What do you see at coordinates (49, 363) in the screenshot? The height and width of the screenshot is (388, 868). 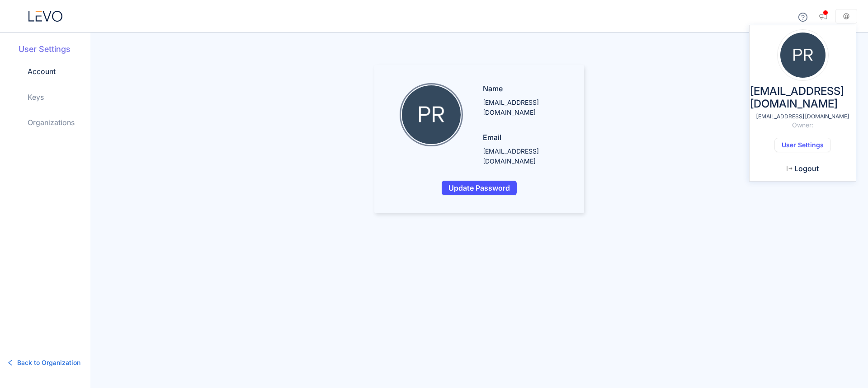 I see `span: Back to Organization` at bounding box center [49, 363].